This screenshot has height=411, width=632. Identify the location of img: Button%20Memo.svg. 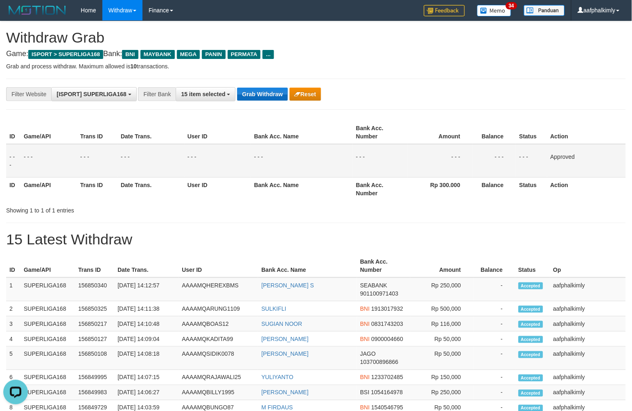
(495, 11).